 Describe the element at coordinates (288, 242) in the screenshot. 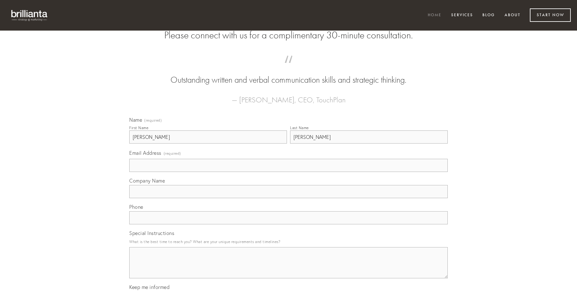

I see `p: What is the best time to reach you? What are your unique requirements and timelines?` at that location.